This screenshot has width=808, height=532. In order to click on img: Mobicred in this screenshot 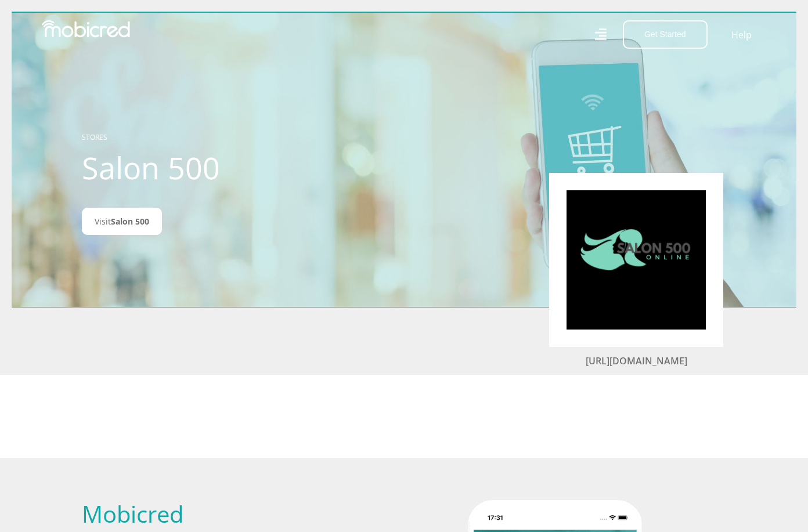, I will do `click(86, 29)`.